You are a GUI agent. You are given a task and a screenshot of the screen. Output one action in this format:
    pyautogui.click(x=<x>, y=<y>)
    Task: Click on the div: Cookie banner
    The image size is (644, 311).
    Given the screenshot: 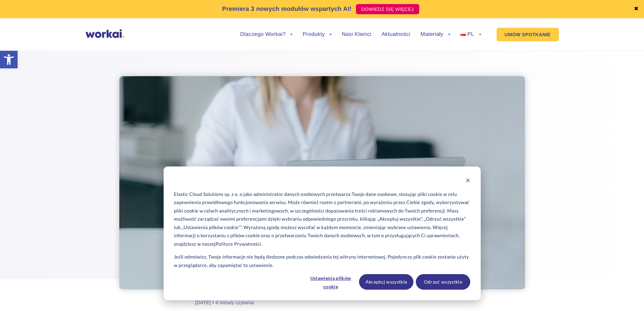 What is the action you would take?
    pyautogui.click(x=322, y=233)
    